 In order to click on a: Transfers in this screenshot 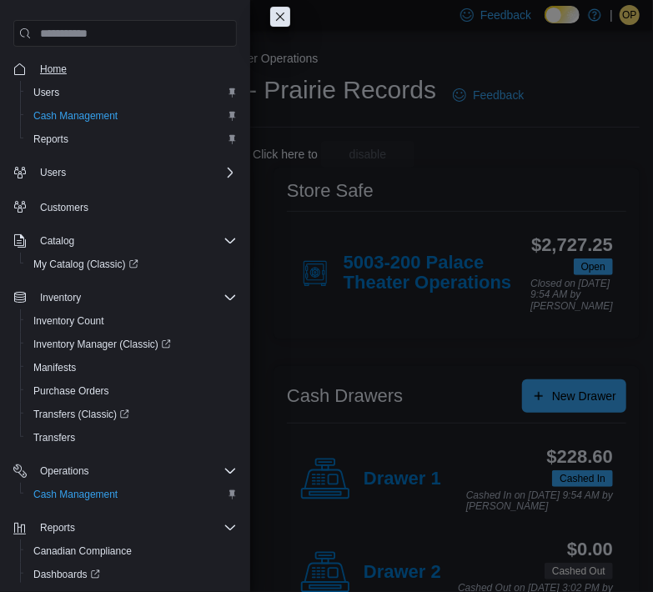, I will do `click(54, 438)`.